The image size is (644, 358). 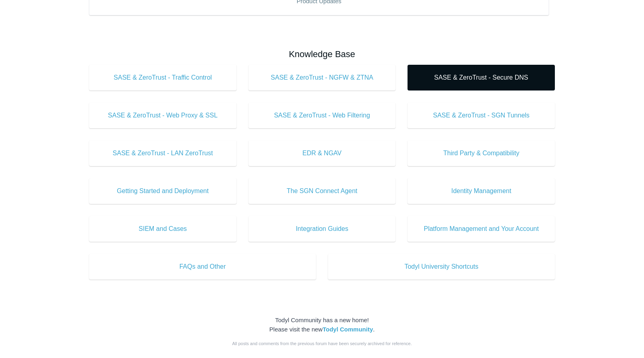 I want to click on a: Todyl Community, so click(x=348, y=329).